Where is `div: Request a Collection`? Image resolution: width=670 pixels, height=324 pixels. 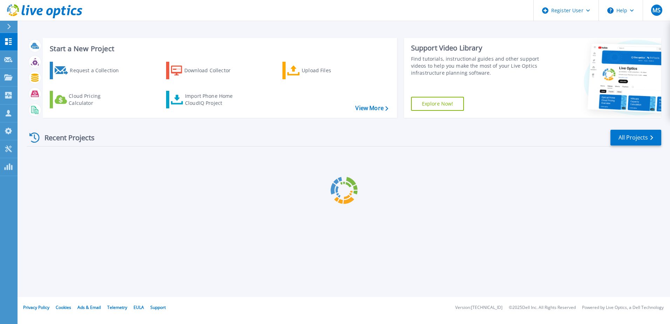
div: Request a Collection is located at coordinates (98, 70).